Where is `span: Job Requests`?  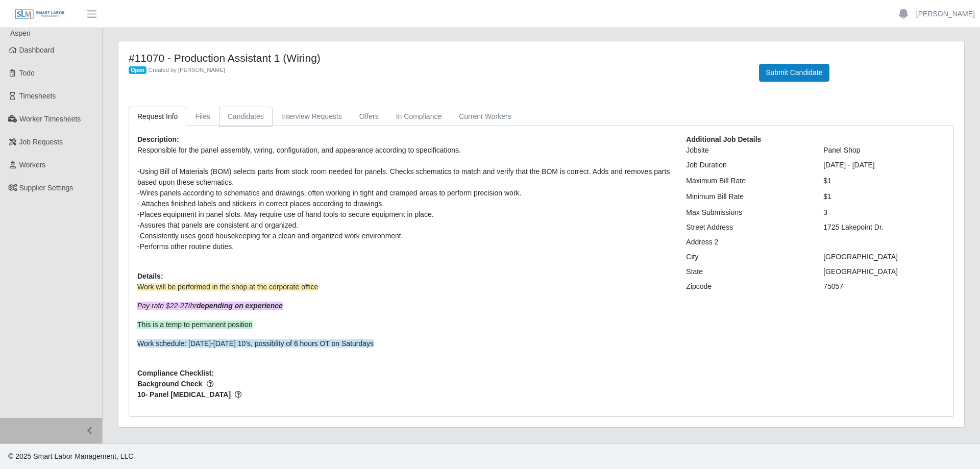
span: Job Requests is located at coordinates (41, 142).